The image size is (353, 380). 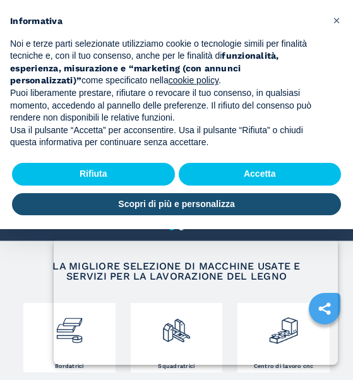 I want to click on button: 2, so click(x=181, y=228).